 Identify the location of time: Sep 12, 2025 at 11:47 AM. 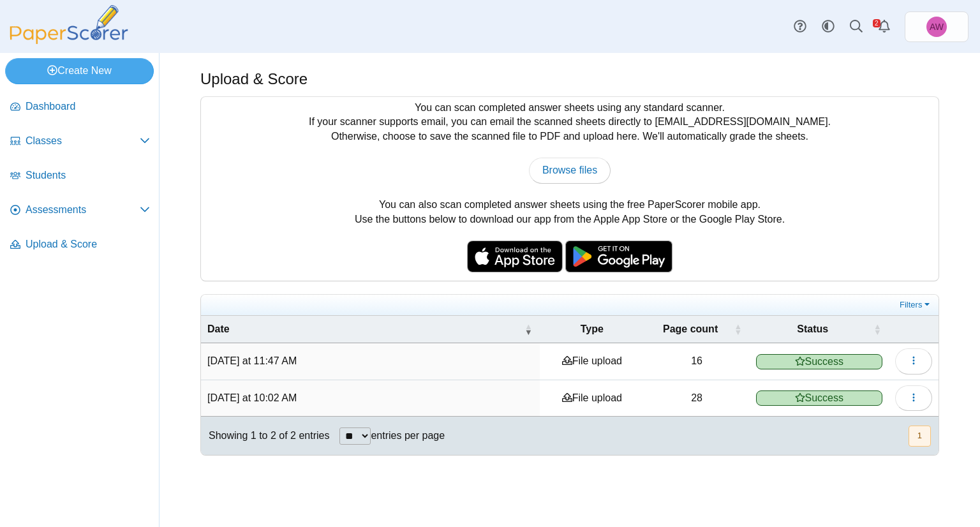
(252, 360).